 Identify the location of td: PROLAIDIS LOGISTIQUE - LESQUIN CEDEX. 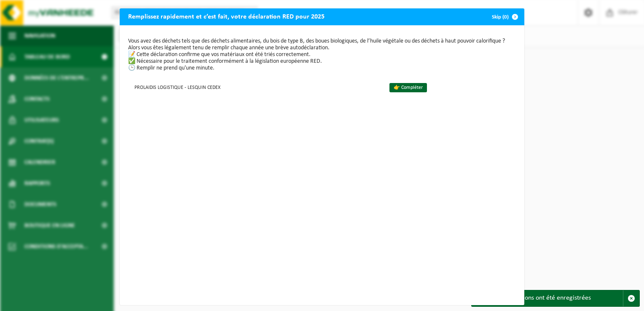
(255, 86).